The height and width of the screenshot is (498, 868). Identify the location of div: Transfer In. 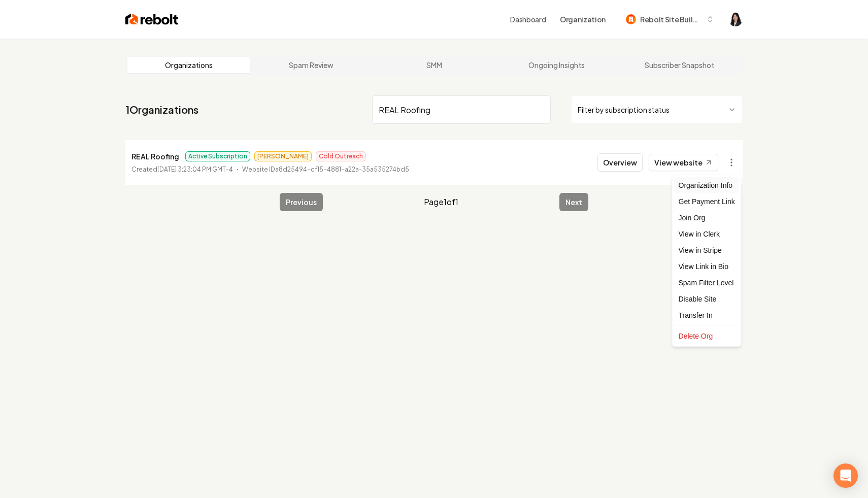
(707, 315).